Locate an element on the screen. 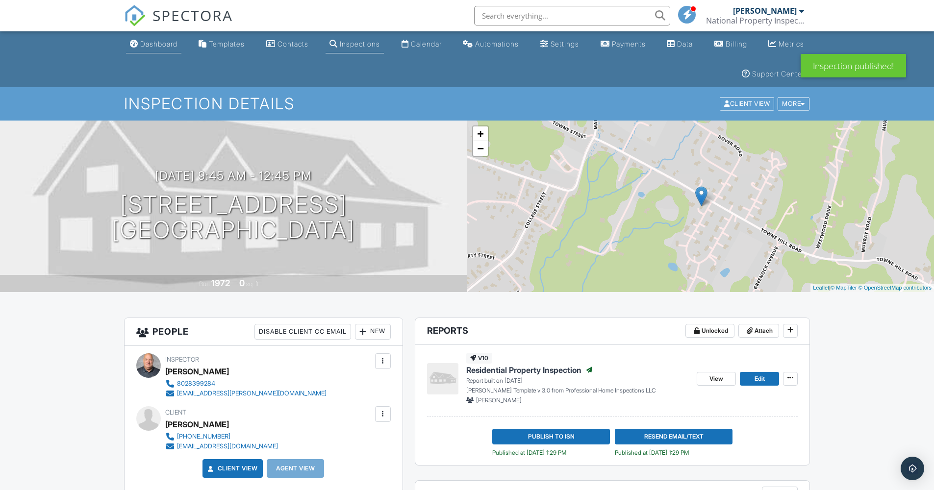  span: sq. ft. is located at coordinates (253, 284).